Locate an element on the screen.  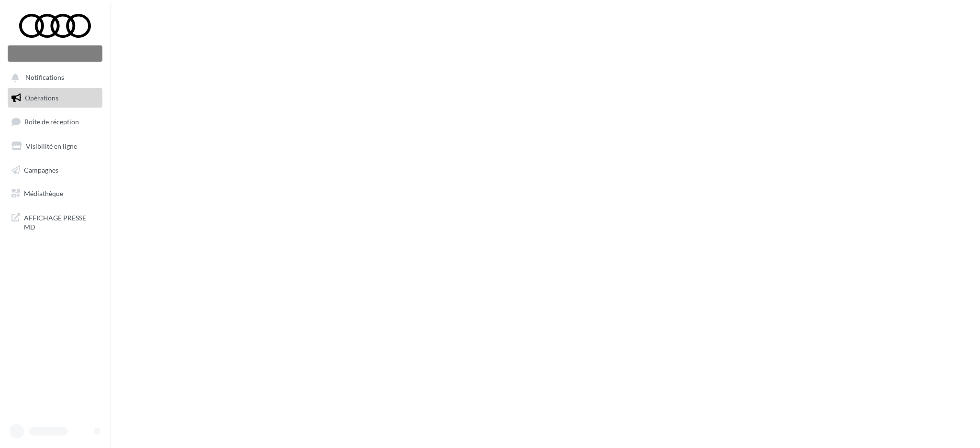
a: Opérations is located at coordinates (55, 98).